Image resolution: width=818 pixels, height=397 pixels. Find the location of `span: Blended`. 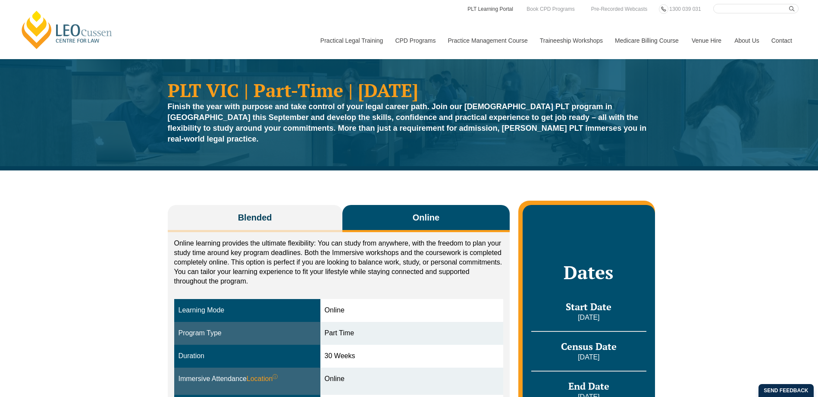

span: Blended is located at coordinates (255, 217).